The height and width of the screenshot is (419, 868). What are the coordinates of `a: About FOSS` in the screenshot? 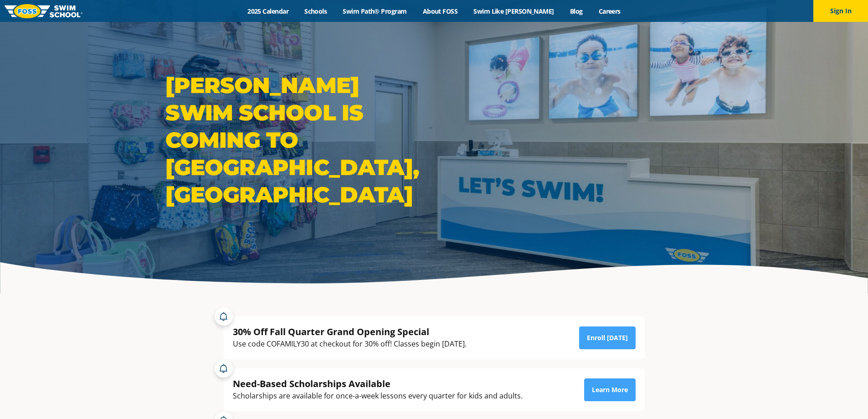 It's located at (440, 11).